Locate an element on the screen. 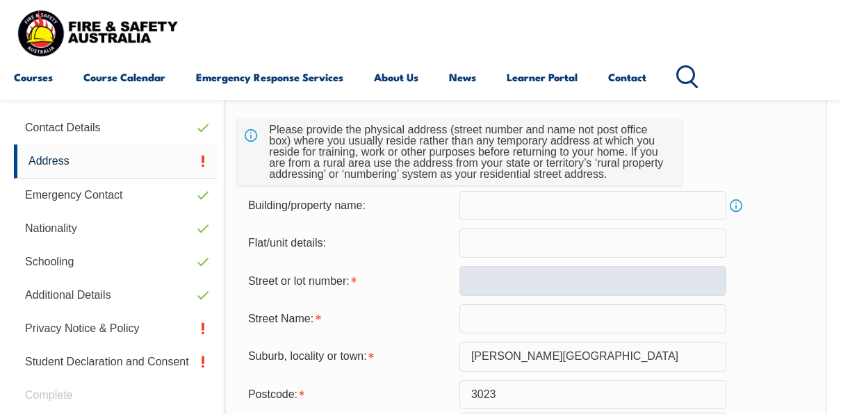 This screenshot has height=414, width=841. div: Flat/unit details: is located at coordinates (348, 243).